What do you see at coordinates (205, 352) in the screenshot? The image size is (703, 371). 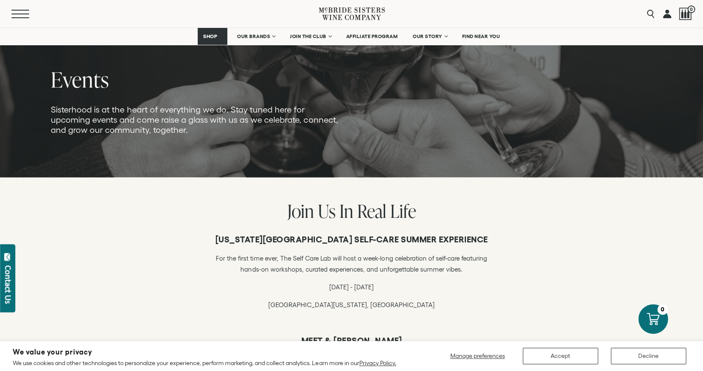 I see `h2: We value your privacy` at bounding box center [205, 352].